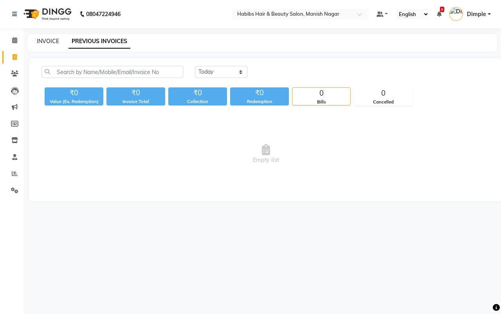 This screenshot has height=314, width=501. I want to click on div: Value (Ex. Redemption), so click(74, 101).